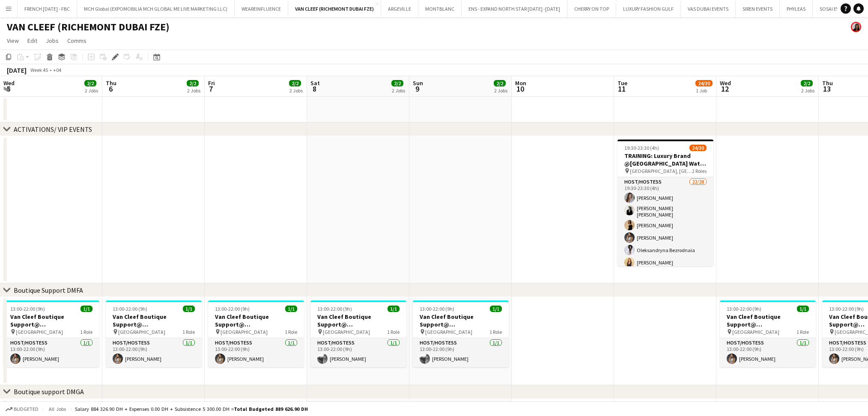 This screenshot has width=868, height=416. I want to click on span: Sat, so click(315, 83).